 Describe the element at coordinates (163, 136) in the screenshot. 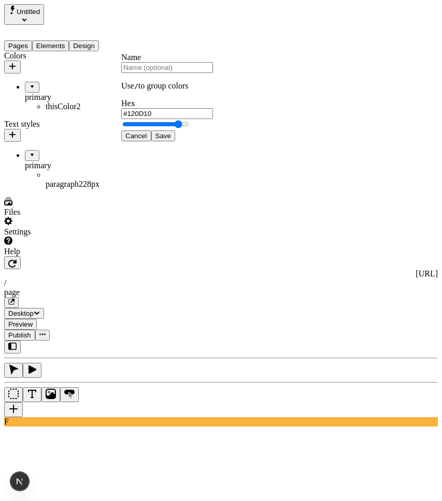

I see `button: Save` at that location.